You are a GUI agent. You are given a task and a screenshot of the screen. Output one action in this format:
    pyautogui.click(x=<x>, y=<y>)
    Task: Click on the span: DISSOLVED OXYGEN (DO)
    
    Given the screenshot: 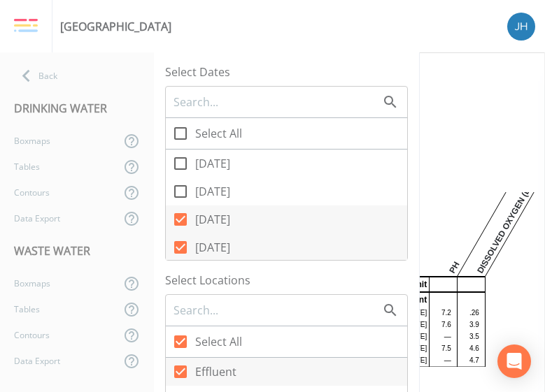 What is the action you would take?
    pyautogui.click(x=504, y=231)
    